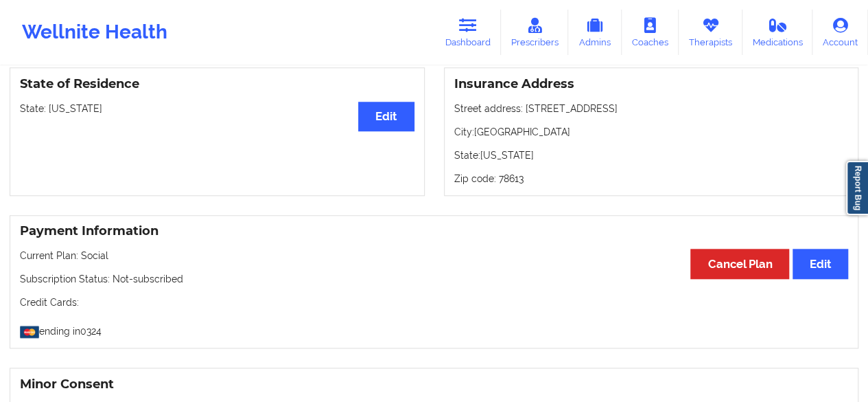 This screenshot has width=868, height=402. What do you see at coordinates (595, 32) in the screenshot?
I see `a: Admins` at bounding box center [595, 32].